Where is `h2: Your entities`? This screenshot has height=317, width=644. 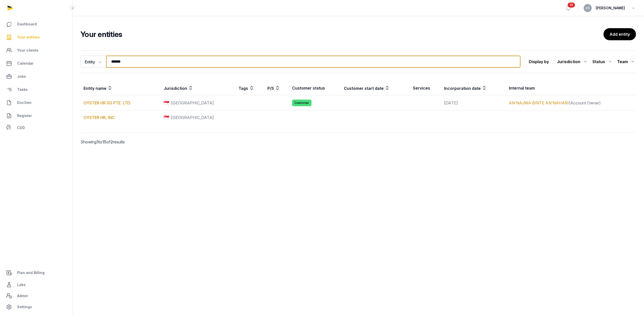 h2: Your entities is located at coordinates (342, 34).